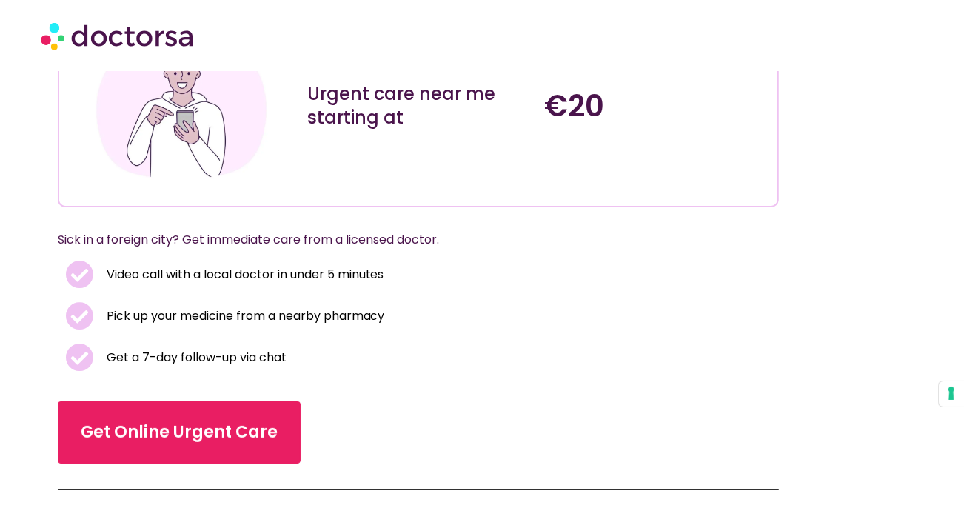  I want to click on span: Get Online Urgent Care, so click(179, 432).